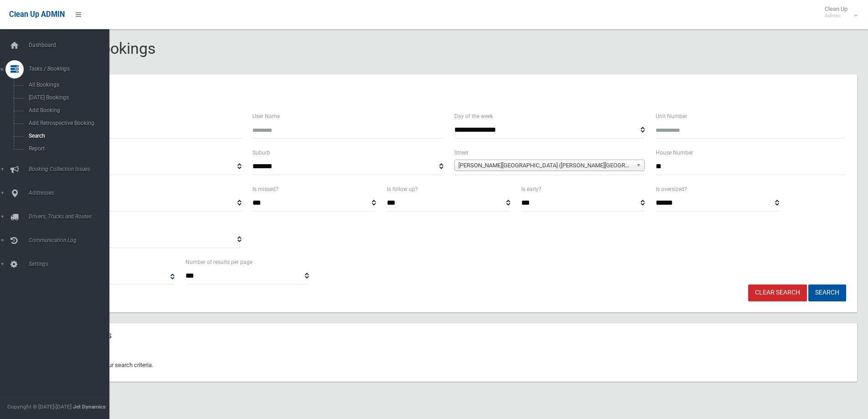 The width and height of the screenshot is (868, 419). Describe the element at coordinates (261, 153) in the screenshot. I see `label: Suburb` at that location.